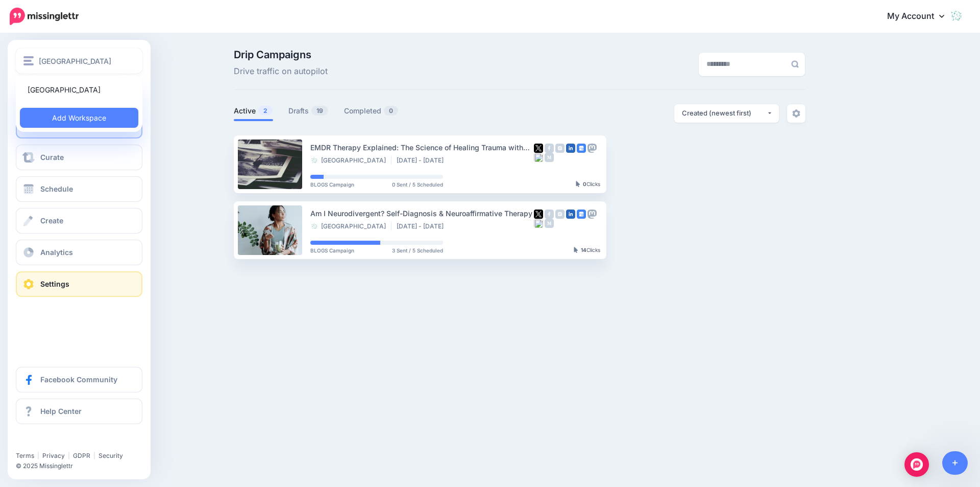 The height and width of the screenshot is (487, 980). Describe the element at coordinates (57, 252) in the screenshot. I see `span: Analytics` at that location.